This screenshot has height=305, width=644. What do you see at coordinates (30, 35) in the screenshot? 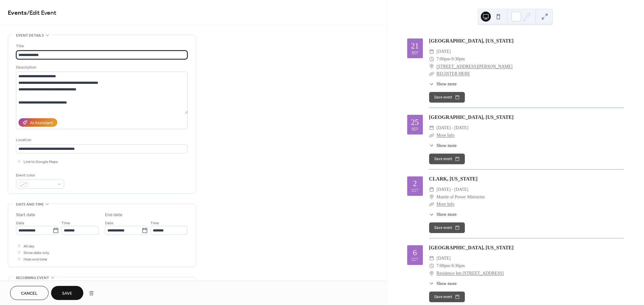
I see `span: Event details` at bounding box center [30, 35].